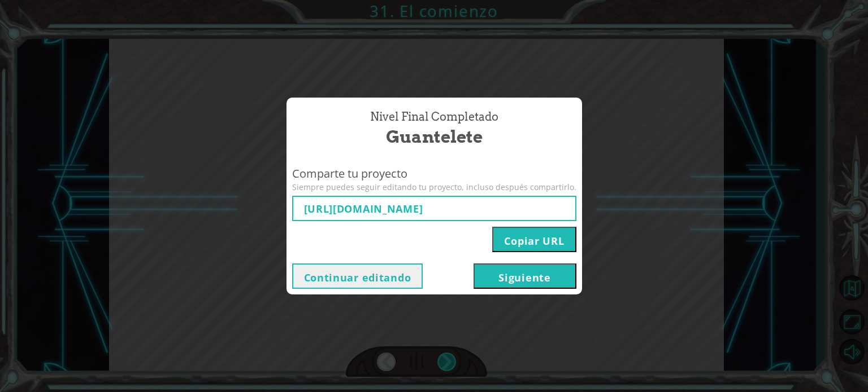 This screenshot has height=392, width=868. I want to click on button: Continuar editando, so click(358, 276).